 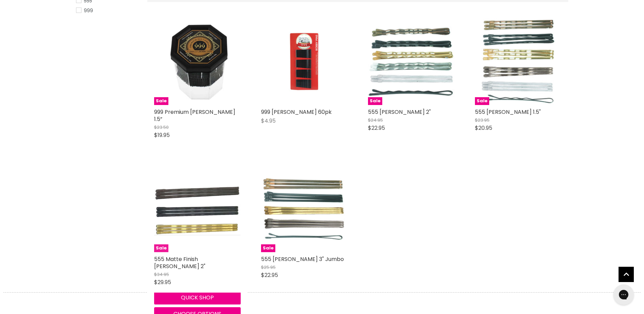 What do you see at coordinates (483, 127) in the screenshot?
I see `span: $20.95` at bounding box center [483, 127].